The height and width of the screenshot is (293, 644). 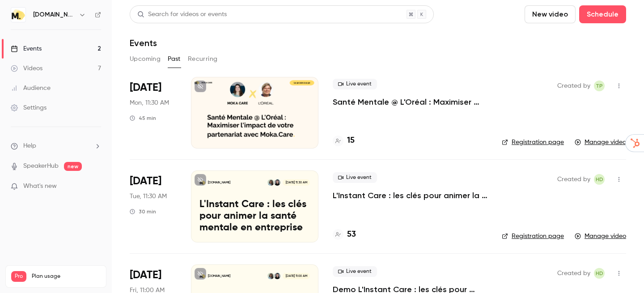 I want to click on button: Schedule, so click(x=603, y=14).